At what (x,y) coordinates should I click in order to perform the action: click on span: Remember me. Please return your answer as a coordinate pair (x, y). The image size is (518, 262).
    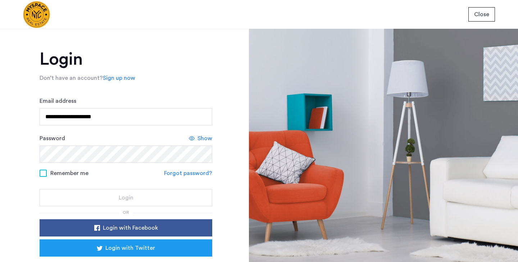
    Looking at the image, I should click on (69, 174).